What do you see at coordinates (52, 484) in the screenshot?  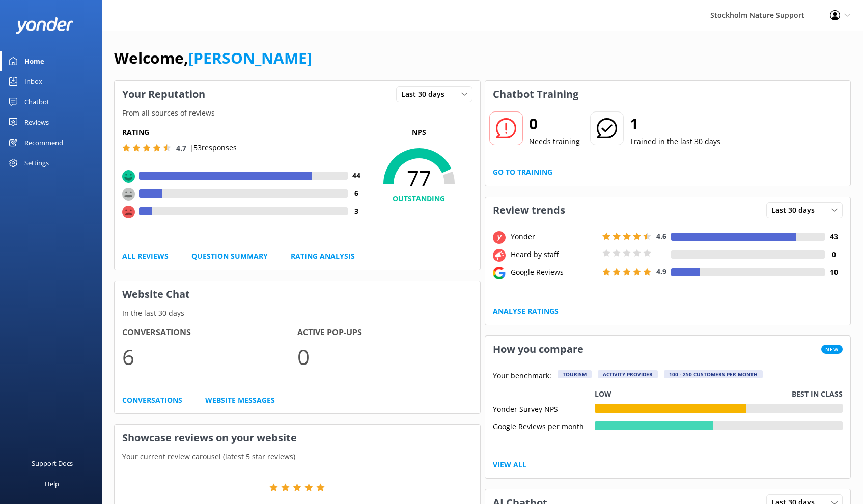 I see `div: Help` at bounding box center [52, 484].